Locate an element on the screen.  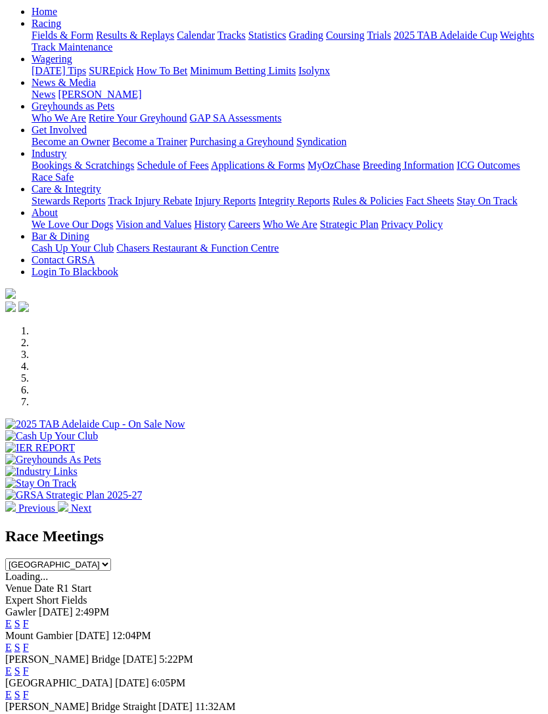
a: Tracks is located at coordinates (231, 35).